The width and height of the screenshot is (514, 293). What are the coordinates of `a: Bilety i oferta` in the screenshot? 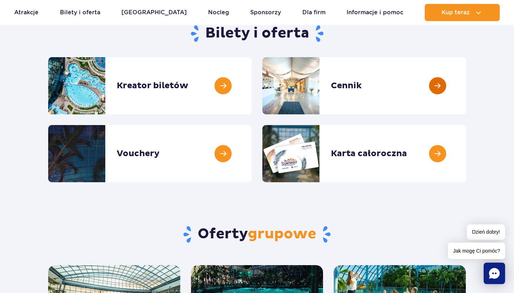 It's located at (80, 12).